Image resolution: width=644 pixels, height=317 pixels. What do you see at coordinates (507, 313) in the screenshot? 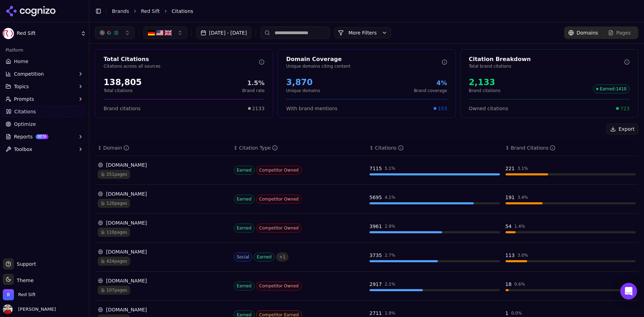
I see `div: 1` at bounding box center [507, 313].